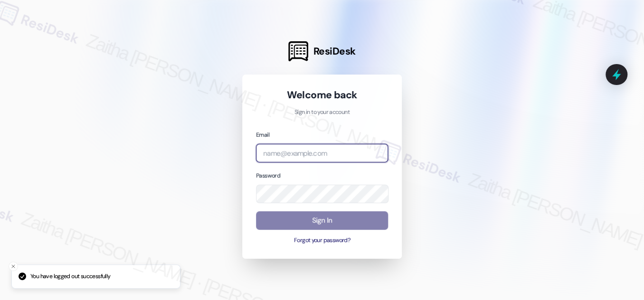 The image size is (644, 300). I want to click on p: You have logged out successfully, so click(70, 276).